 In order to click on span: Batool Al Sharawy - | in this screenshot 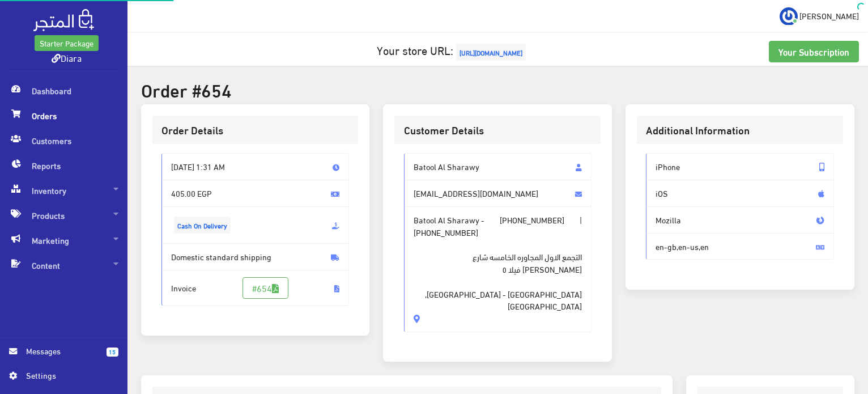, I will do `click(498, 269)`.